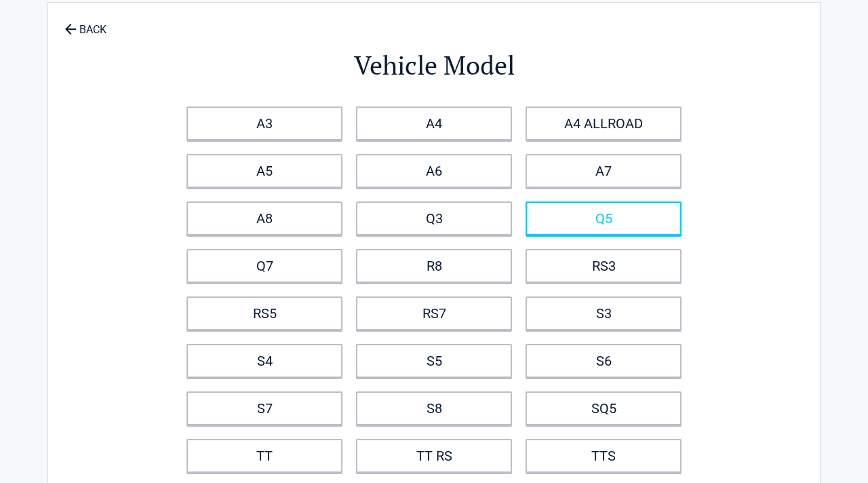 This screenshot has height=483, width=868. Describe the element at coordinates (604, 266) in the screenshot. I see `a: RS3` at that location.